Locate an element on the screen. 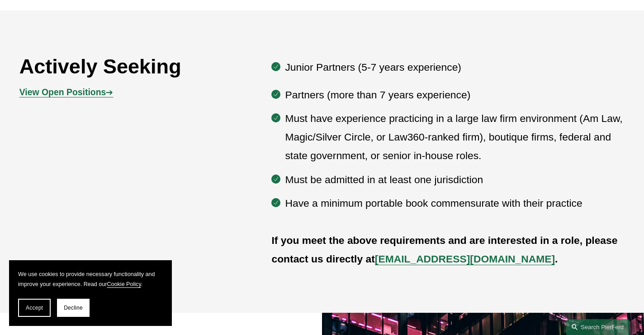 The height and width of the screenshot is (335, 644). p: Junior Partners (5-7 years experience) is located at coordinates (455, 67).